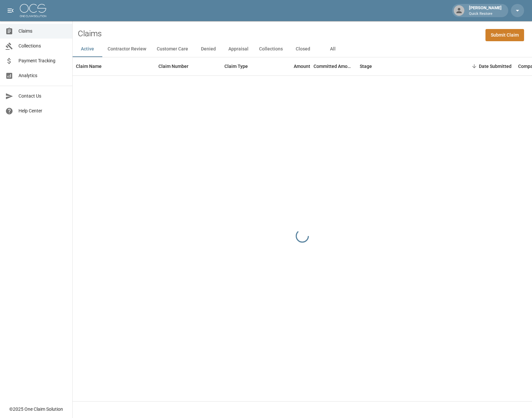  What do you see at coordinates (42, 46) in the screenshot?
I see `span: Collections` at bounding box center [42, 46].